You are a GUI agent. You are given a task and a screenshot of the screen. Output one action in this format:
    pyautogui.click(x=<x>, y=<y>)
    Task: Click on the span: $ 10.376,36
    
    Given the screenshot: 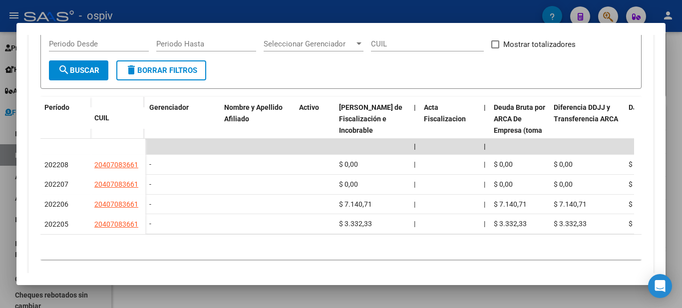 What is the action you would take?
    pyautogui.click(x=647, y=164)
    